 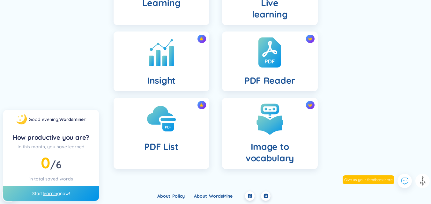 What do you see at coordinates (51, 147) in the screenshot?
I see `div: In this month, you have learned` at bounding box center [51, 147].